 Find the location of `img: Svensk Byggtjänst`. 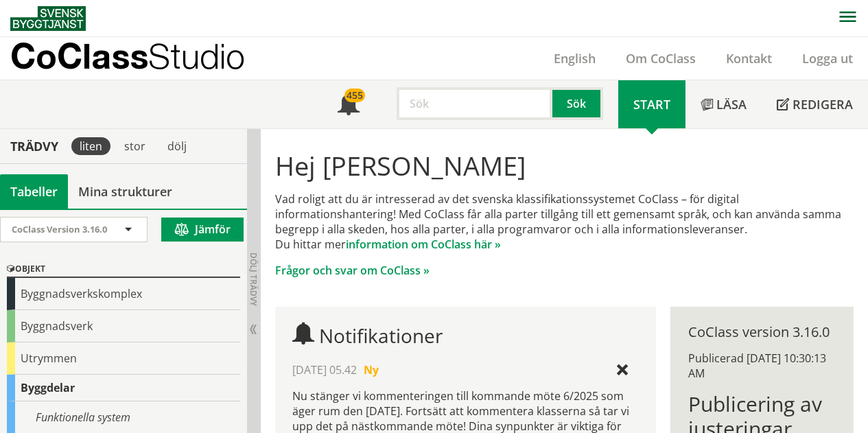

img: Svensk Byggtjänst is located at coordinates (48, 18).